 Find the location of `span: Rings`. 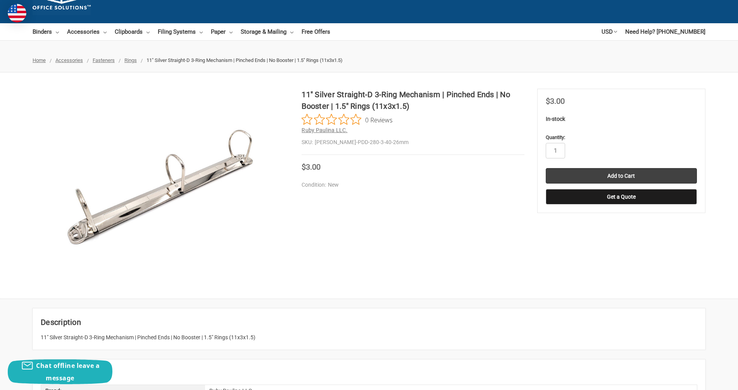

span: Rings is located at coordinates (131, 60).